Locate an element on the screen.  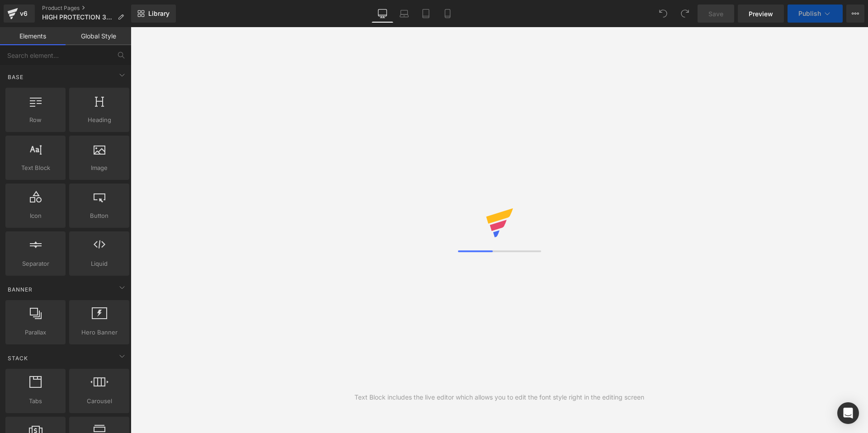
a: Laptop is located at coordinates (404, 13).